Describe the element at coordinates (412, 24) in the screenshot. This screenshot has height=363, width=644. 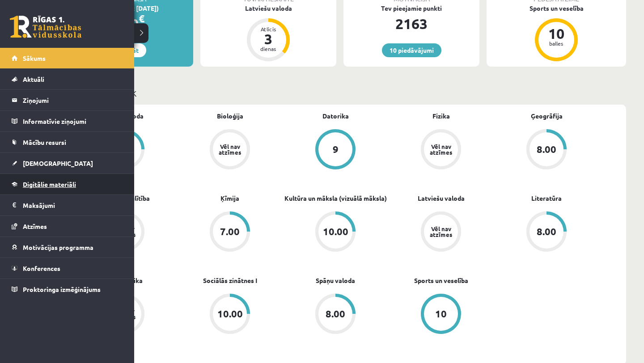
I see `div: 2163` at that location.